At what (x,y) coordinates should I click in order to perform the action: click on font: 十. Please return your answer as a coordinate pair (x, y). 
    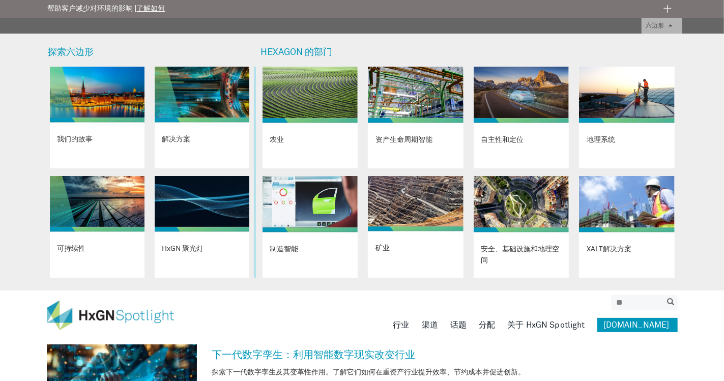
    Looking at the image, I should click on (667, 9).